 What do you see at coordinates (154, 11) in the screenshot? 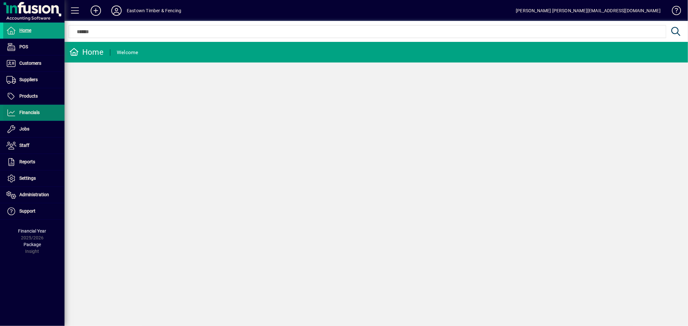
I see `div: Eastown Timber & Fencing` at bounding box center [154, 11].